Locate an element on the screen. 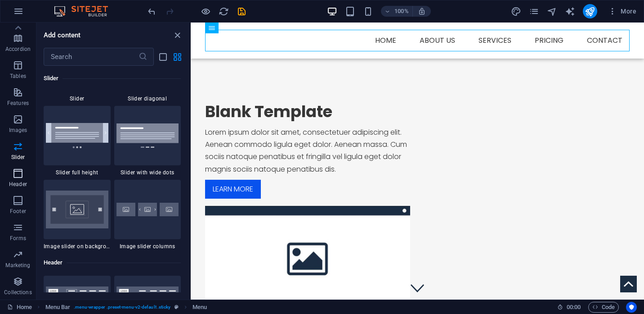 This screenshot has width=644, height=314. i: Undo: Change menu items (Ctrl+Z) is located at coordinates (152, 11).